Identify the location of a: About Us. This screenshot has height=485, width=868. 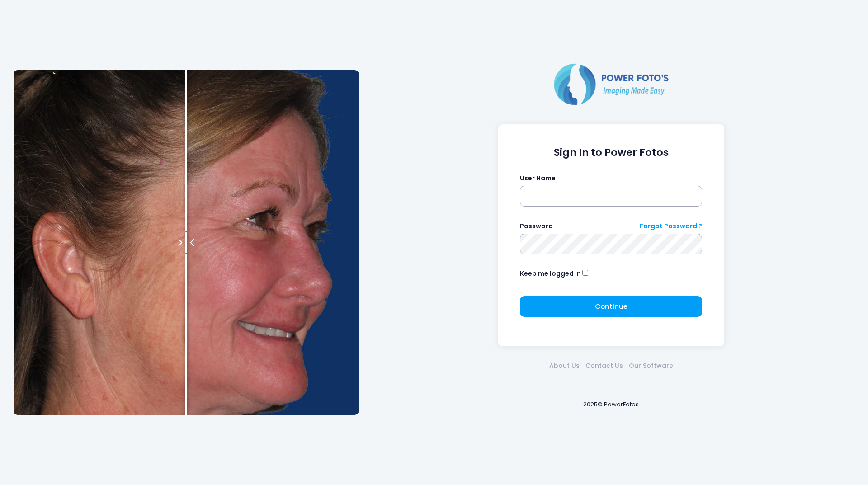
(564, 365).